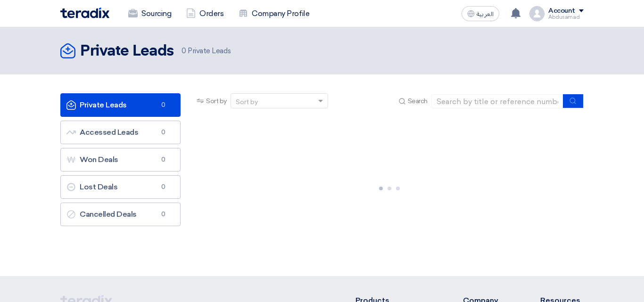  Describe the element at coordinates (247, 102) in the screenshot. I see `div: Sort by` at that location.